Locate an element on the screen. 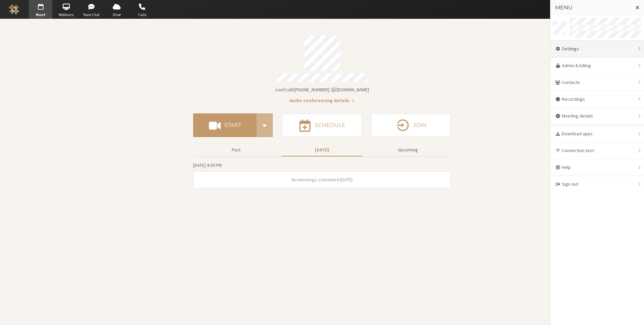 The image size is (644, 325). button: Copy my meeting room linkCopy my meeting room link is located at coordinates (322, 90).